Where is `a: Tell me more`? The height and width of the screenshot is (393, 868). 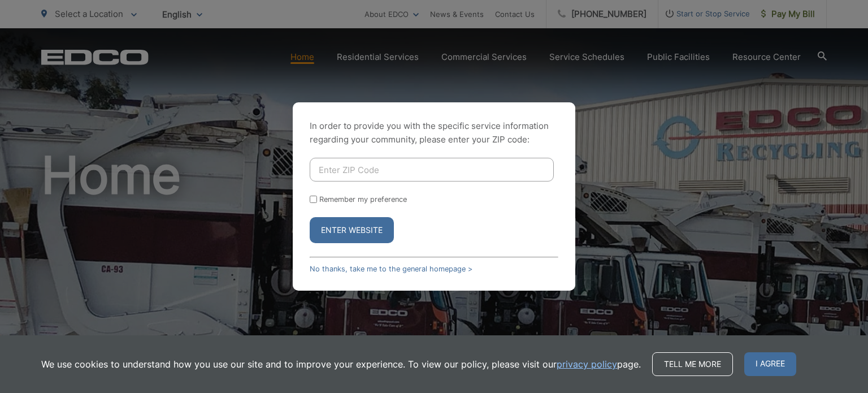 a: Tell me more is located at coordinates (692, 364).